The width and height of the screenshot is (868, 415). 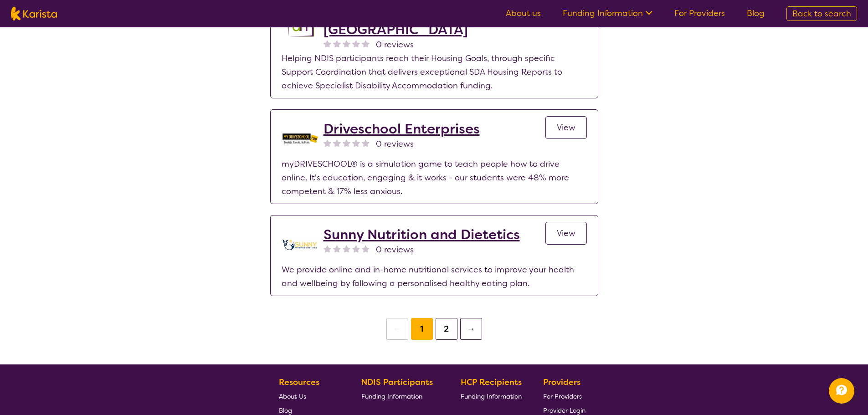 I want to click on span: Blog, so click(x=285, y=410).